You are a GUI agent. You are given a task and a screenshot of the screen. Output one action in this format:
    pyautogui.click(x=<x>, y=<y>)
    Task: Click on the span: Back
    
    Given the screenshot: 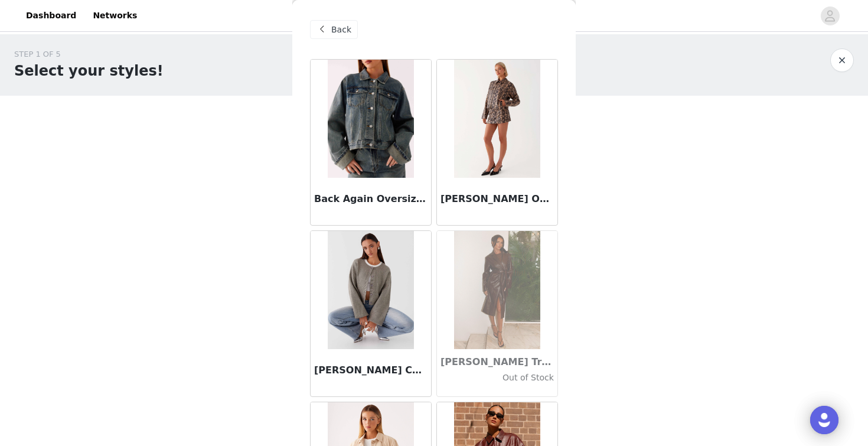 What is the action you would take?
    pyautogui.click(x=341, y=30)
    